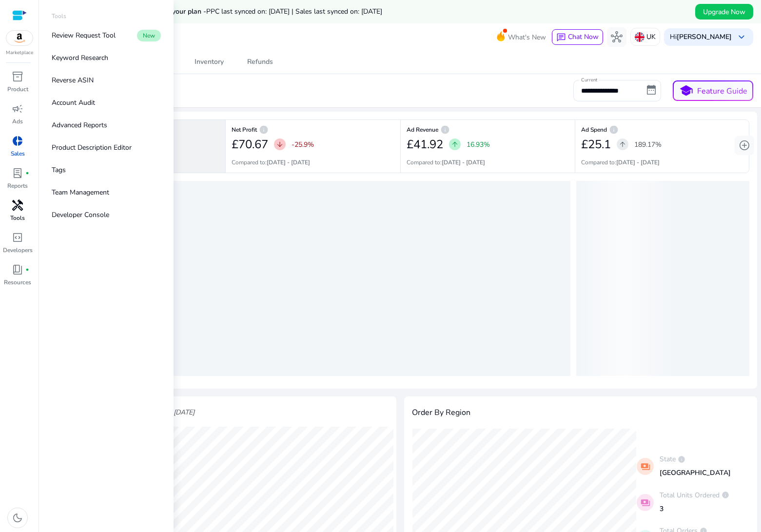 The image size is (761, 532). Describe the element at coordinates (712, 91) in the screenshot. I see `button: schoolFeature Guide` at that location.